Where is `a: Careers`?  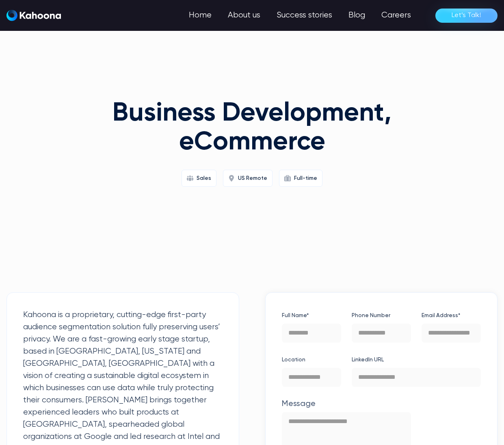
a: Careers is located at coordinates (396, 15).